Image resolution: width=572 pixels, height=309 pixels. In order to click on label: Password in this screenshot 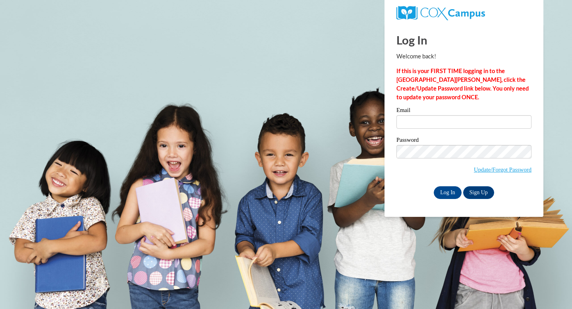, I will do `click(464, 141)`.